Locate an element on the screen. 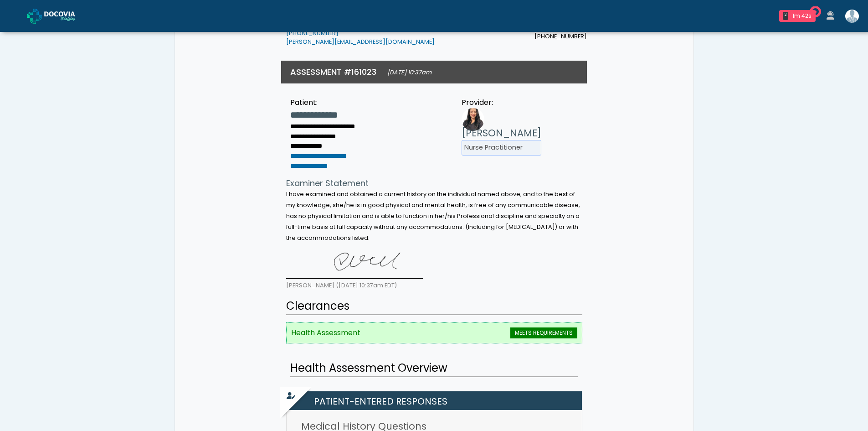  a: Docovia is located at coordinates (58, 15).